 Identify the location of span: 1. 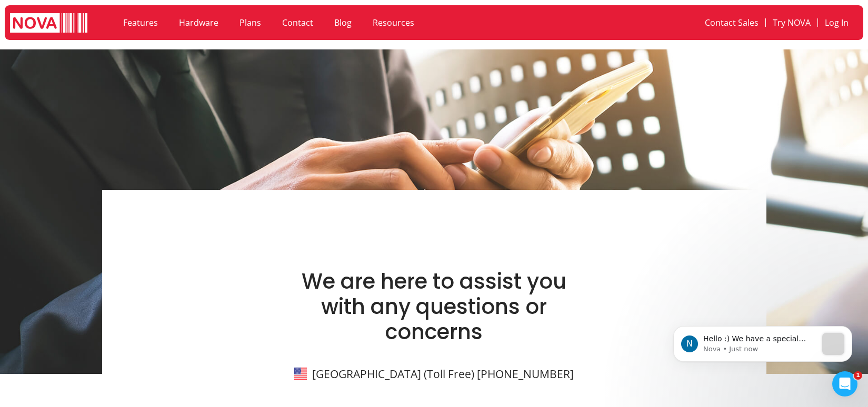
(857, 375).